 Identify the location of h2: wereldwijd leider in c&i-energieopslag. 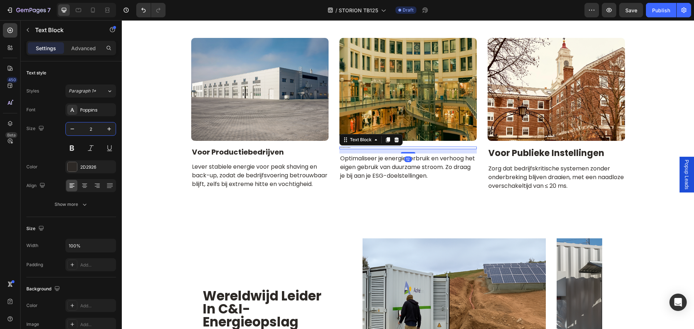
(143, 289).